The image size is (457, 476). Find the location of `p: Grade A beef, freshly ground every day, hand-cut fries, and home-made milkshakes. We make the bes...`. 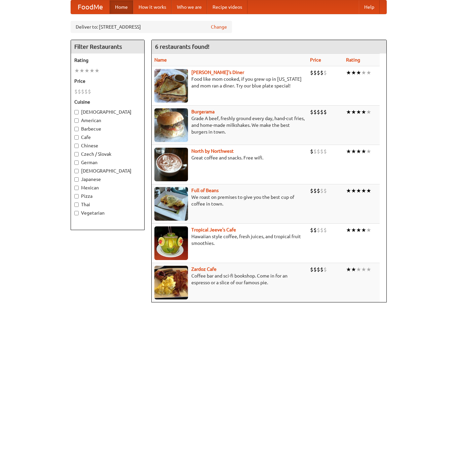

p: Grade A beef, freshly ground every day, hand-cut fries, and home-made milkshakes. We make the bes... is located at coordinates (229, 125).